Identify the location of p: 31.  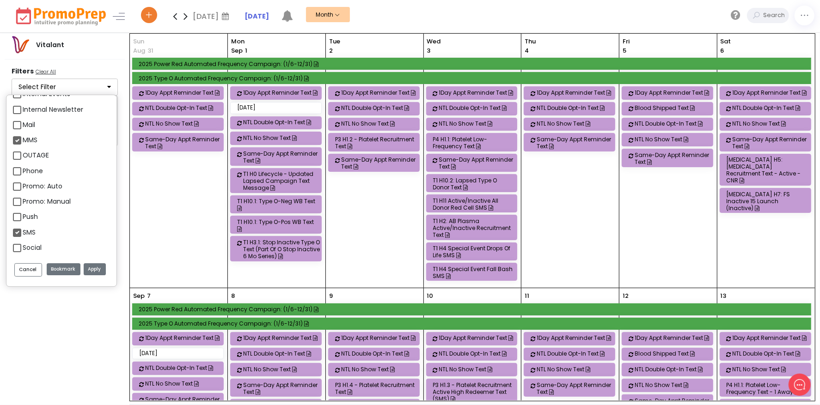
(150, 51).